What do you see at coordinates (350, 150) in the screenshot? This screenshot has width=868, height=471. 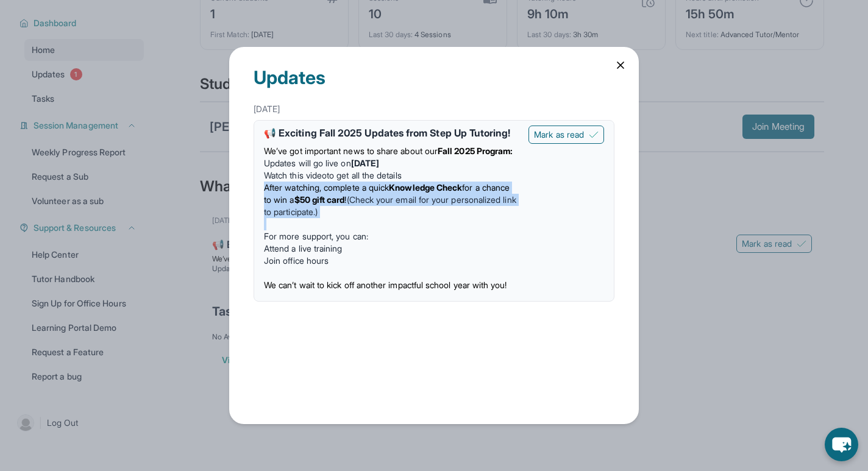 I see `span: We’ve got important news to share about our` at bounding box center [350, 150].